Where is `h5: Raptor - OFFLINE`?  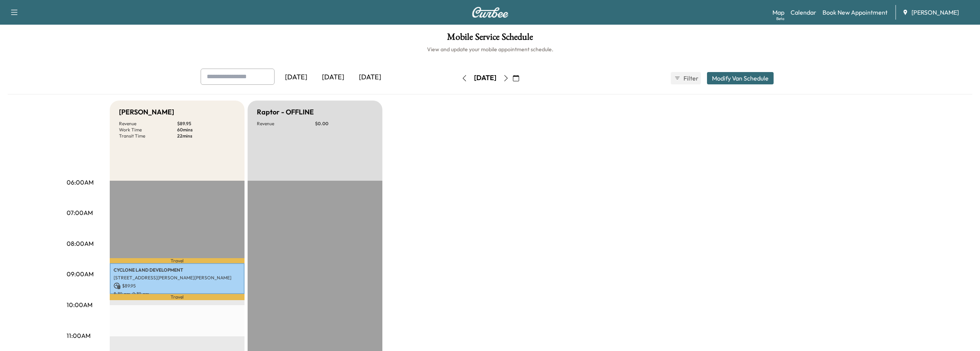 h5: Raptor - OFFLINE is located at coordinates (285, 112).